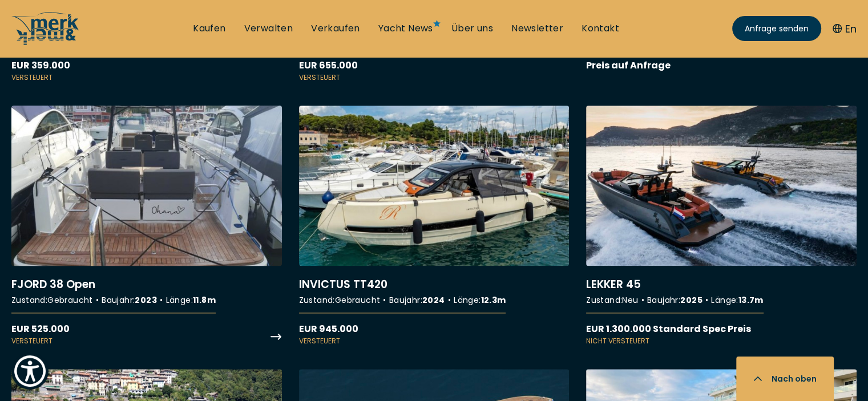 The width and height of the screenshot is (868, 401). What do you see at coordinates (147, 226) in the screenshot?
I see `a: More details aboutFJORD 38 Open` at bounding box center [147, 226].